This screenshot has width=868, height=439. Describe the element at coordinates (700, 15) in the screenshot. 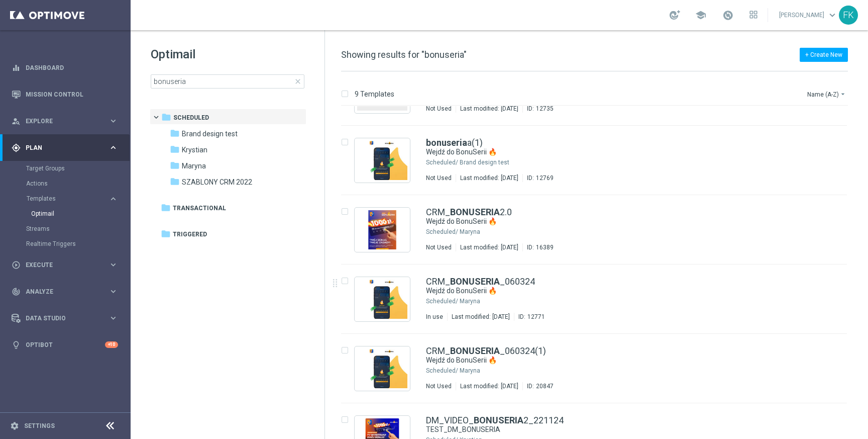

I see `span: school` at that location.